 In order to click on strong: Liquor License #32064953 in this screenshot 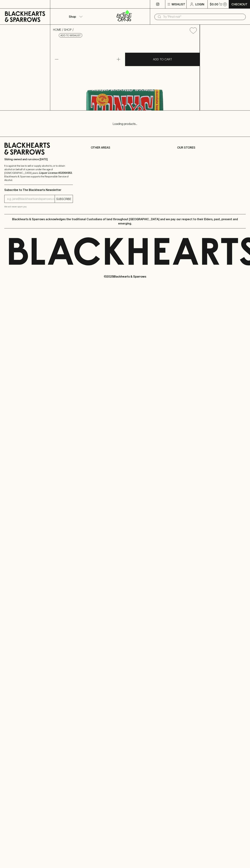, I will do `click(56, 173)`.